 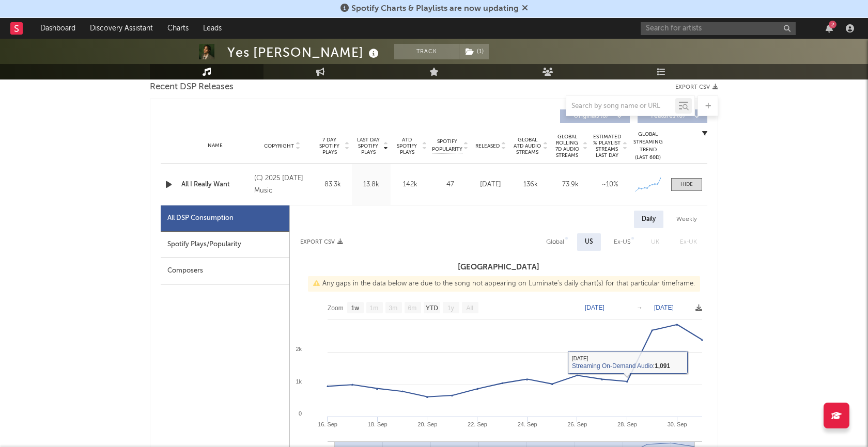 What do you see at coordinates (621, 106) in the screenshot?
I see `input: Search by song name or URL` at bounding box center [621, 106].